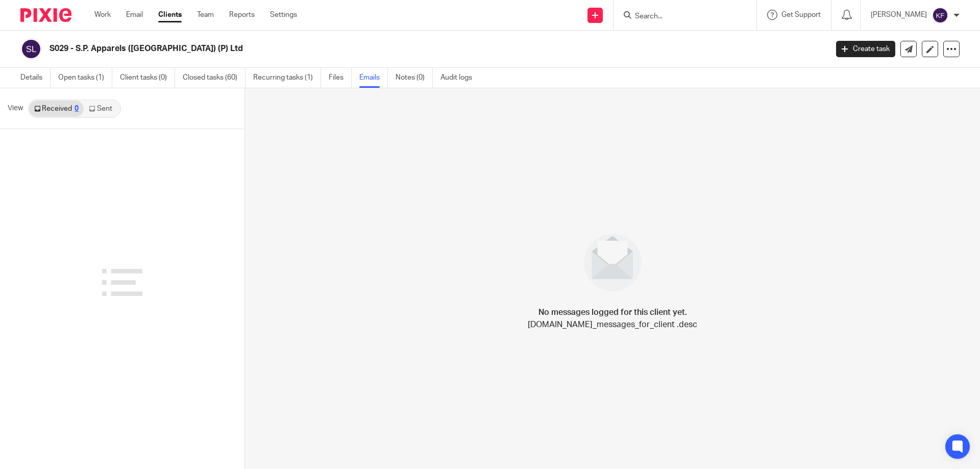 This screenshot has width=980, height=469. I want to click on a: Recurring tasks (1), so click(287, 78).